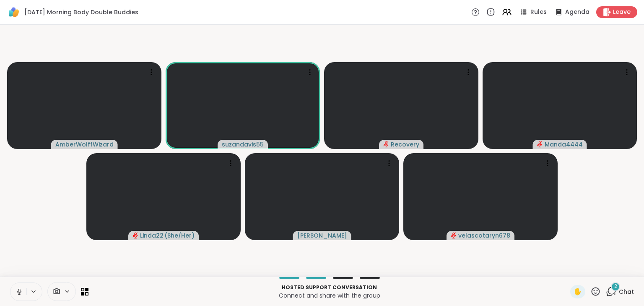  Describe the element at coordinates (14, 12) in the screenshot. I see `img: ShareWell Logomark` at that location.